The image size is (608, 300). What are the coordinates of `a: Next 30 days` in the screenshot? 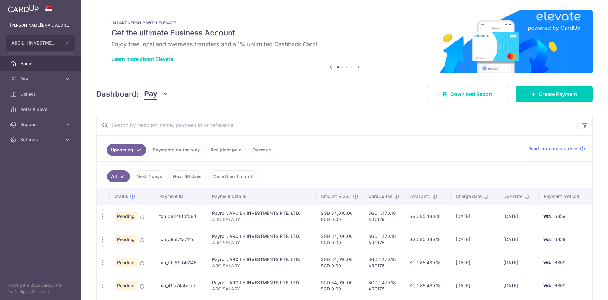 It's located at (187, 176).